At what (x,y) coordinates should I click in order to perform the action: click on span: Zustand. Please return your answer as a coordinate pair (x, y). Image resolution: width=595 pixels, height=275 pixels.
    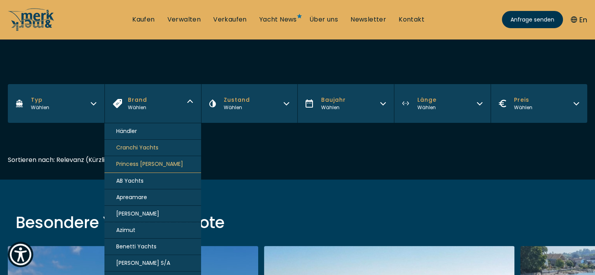
    Looking at the image, I should click on (237, 100).